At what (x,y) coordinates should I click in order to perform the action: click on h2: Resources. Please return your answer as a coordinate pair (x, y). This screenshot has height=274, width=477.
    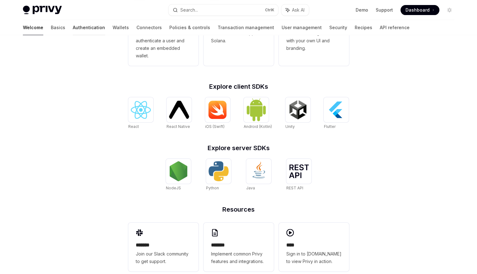
    Looking at the image, I should click on (239, 210).